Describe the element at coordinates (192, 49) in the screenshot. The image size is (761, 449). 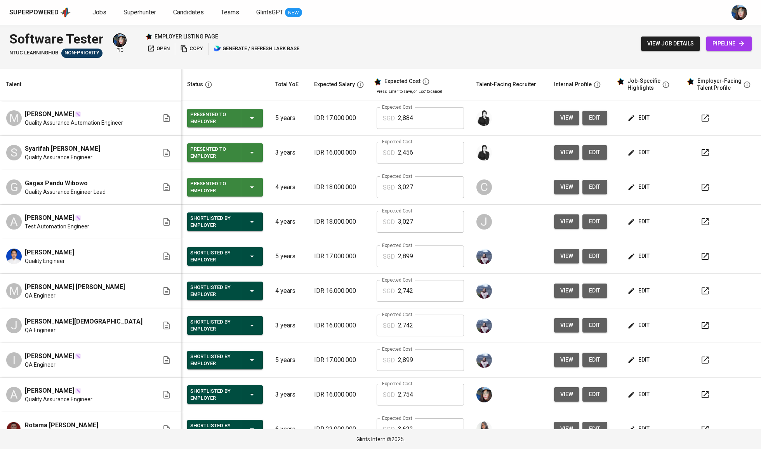
I see `span: copy` at that location.